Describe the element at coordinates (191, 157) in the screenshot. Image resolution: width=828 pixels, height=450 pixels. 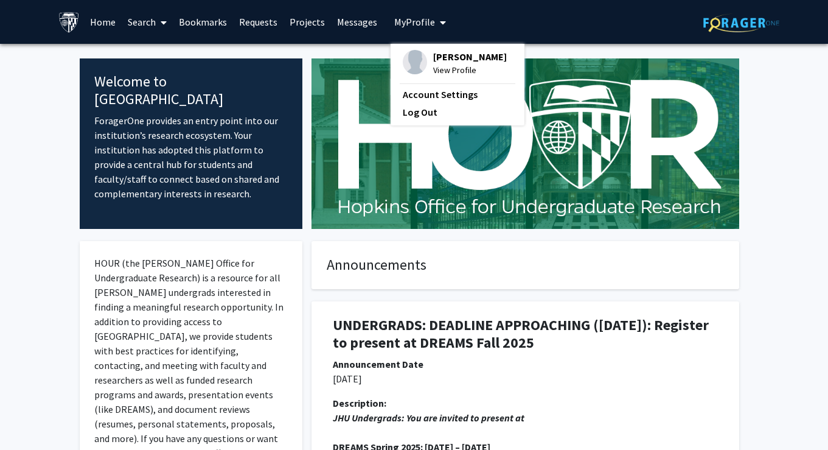
I see `p: ForagerOne provides an entry point into our institution’s research ecosystem. Your institution ha...` at that location.